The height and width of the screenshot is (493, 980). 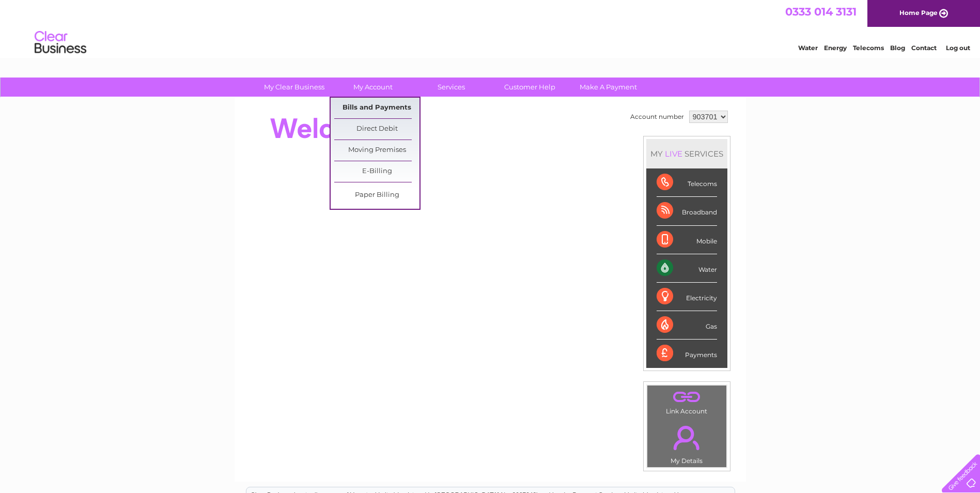 What do you see at coordinates (376, 129) in the screenshot?
I see `a: Direct Debit` at bounding box center [376, 129].